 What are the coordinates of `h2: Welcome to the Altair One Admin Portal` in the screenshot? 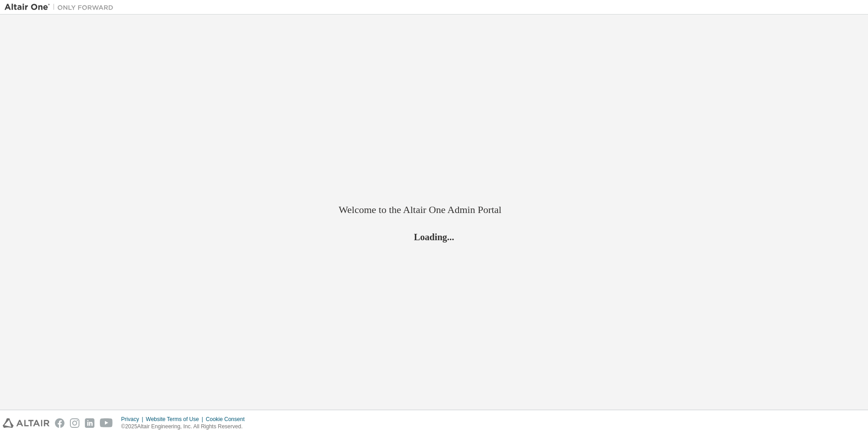 It's located at (434, 210).